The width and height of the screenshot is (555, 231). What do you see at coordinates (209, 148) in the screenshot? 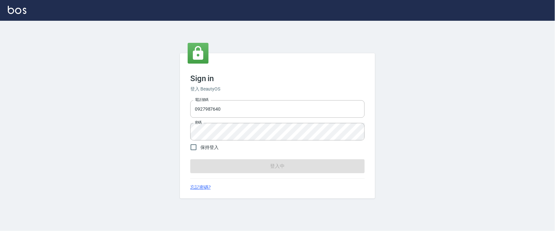
I see `span: 保持登入` at bounding box center [209, 148].